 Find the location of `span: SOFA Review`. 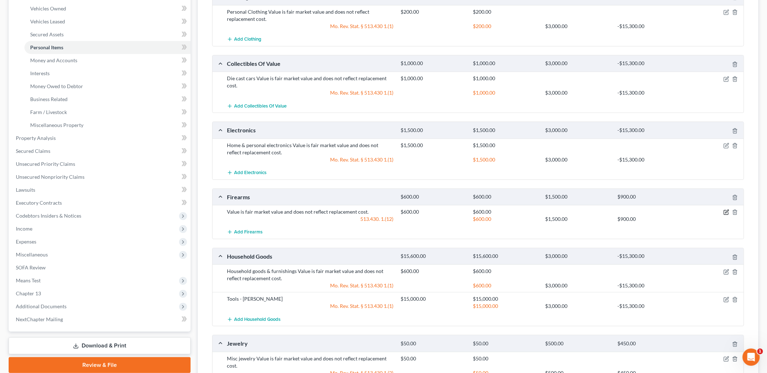

span: SOFA Review is located at coordinates (31, 267).